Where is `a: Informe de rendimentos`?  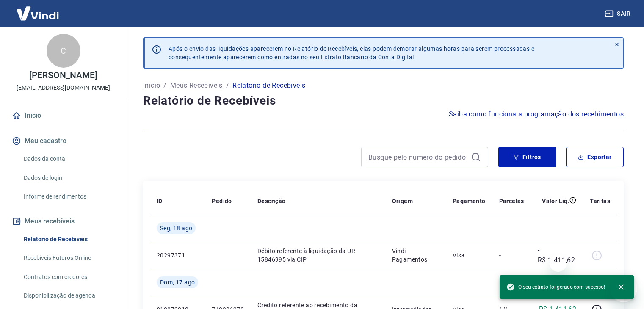
a: Informe de rendimentos is located at coordinates (68, 197).